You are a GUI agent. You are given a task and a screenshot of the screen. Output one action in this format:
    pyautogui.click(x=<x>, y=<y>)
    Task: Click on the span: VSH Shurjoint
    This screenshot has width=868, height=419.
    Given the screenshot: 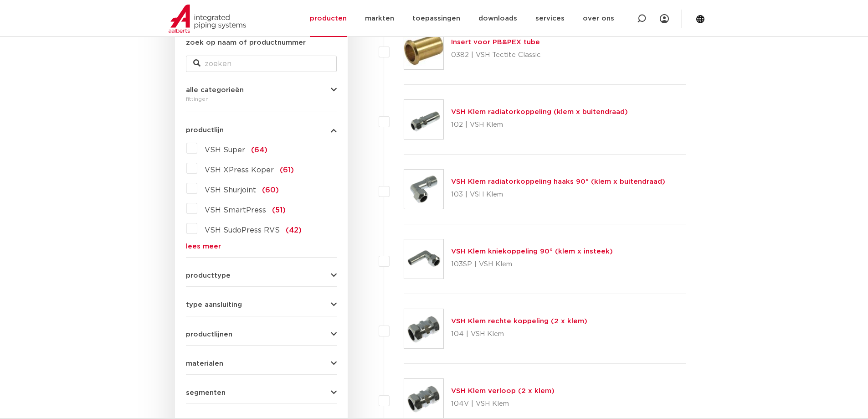 What is the action you would take?
    pyautogui.click(x=230, y=190)
    